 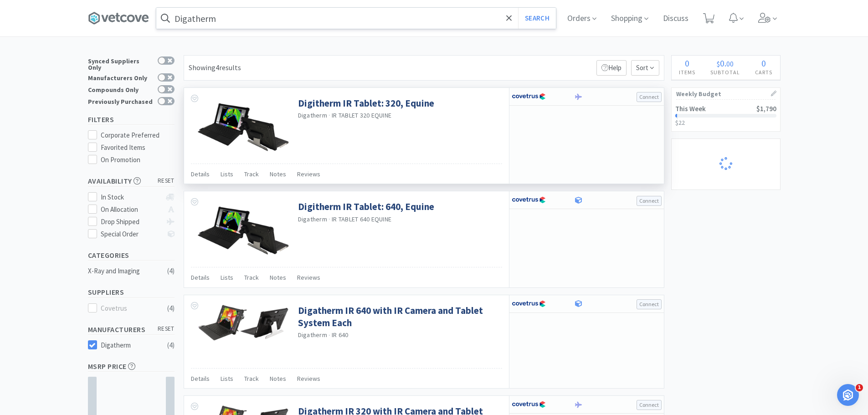 What do you see at coordinates (399, 317) in the screenshot?
I see `a: Digatherm IR 640 with IR Camera and Tablet System Each` at bounding box center [399, 317].